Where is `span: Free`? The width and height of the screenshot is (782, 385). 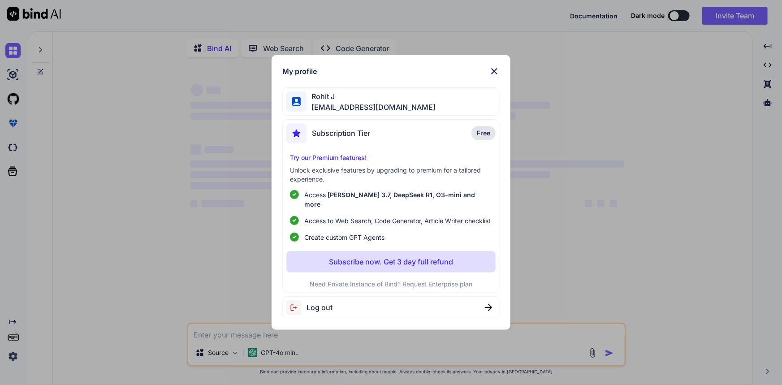 span: Free is located at coordinates (483, 133).